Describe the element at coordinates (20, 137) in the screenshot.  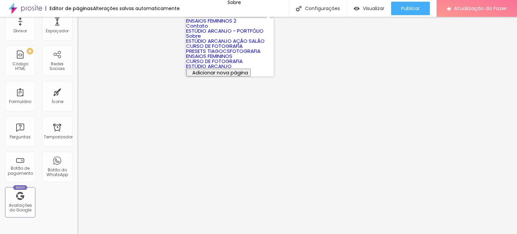
I see `font: Perguntas` at that location.